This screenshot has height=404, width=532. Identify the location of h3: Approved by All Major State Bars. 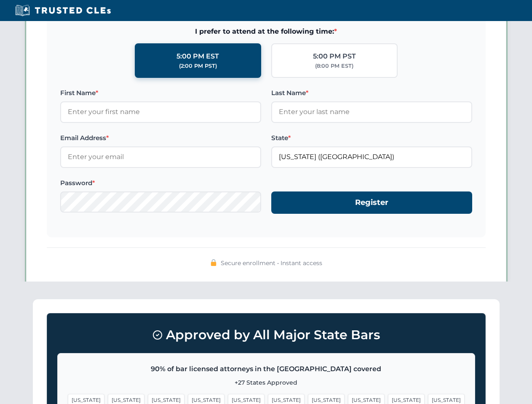
(266, 335).